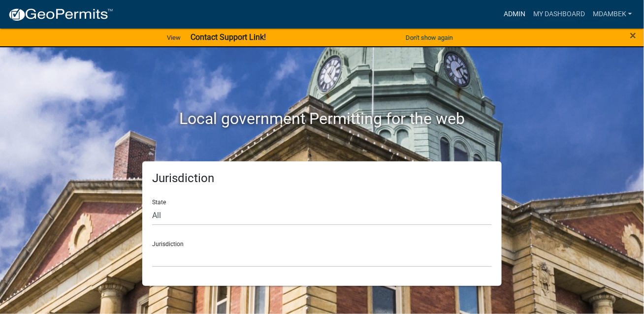 This screenshot has width=644, height=314. I want to click on h5: Jurisdiction, so click(322, 178).